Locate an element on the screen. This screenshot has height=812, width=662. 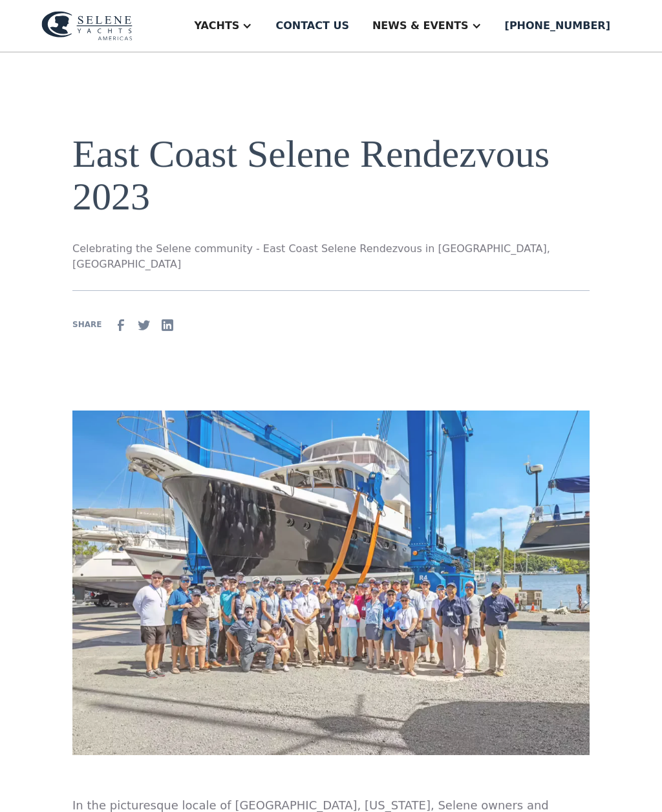
div: News & EVENTS is located at coordinates (420, 26).